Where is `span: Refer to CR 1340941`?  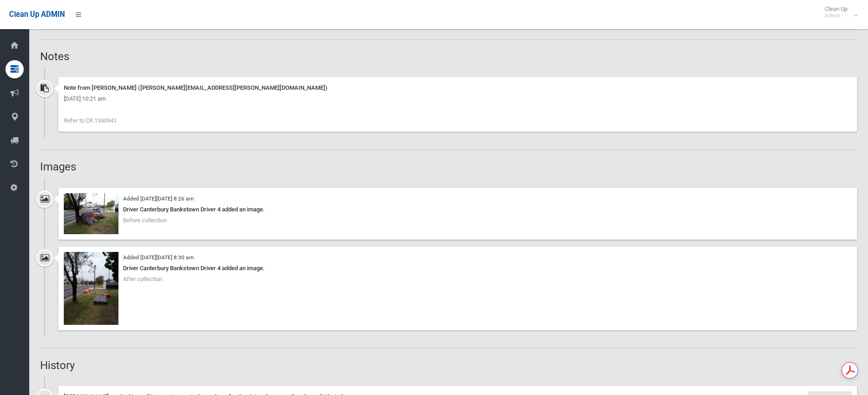 span: Refer to CR 1340941 is located at coordinates (90, 120).